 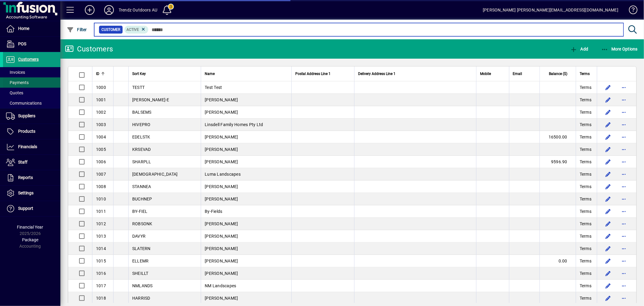 What do you see at coordinates (32, 178) in the screenshot?
I see `a: Reports` at bounding box center [32, 178].